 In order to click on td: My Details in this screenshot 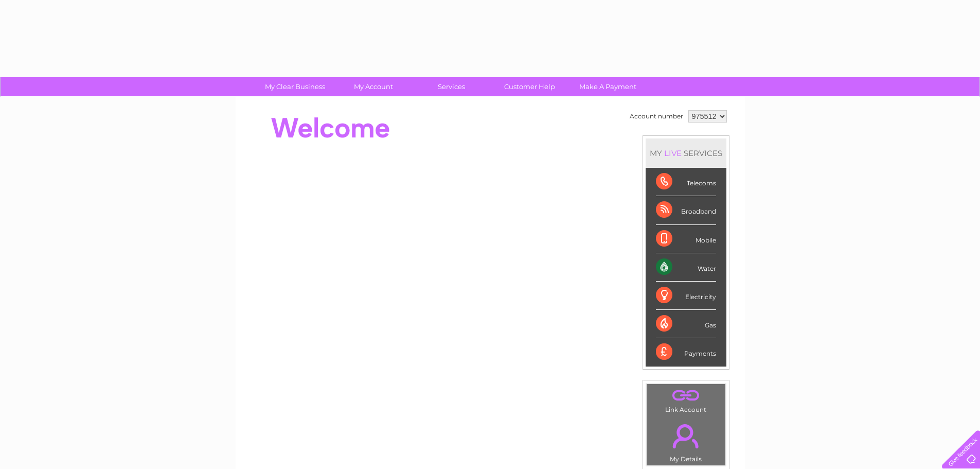, I will do `click(686, 440)`.